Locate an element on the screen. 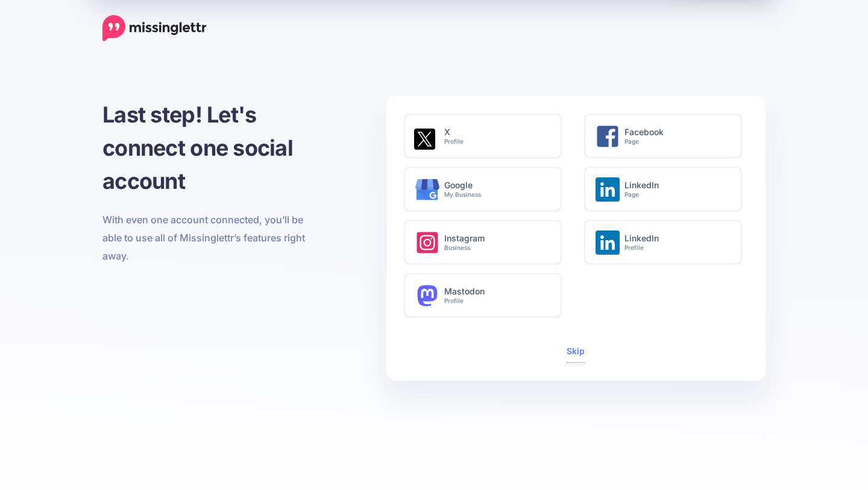 Image resolution: width=868 pixels, height=490 pixels. small: Business is located at coordinates (496, 247).